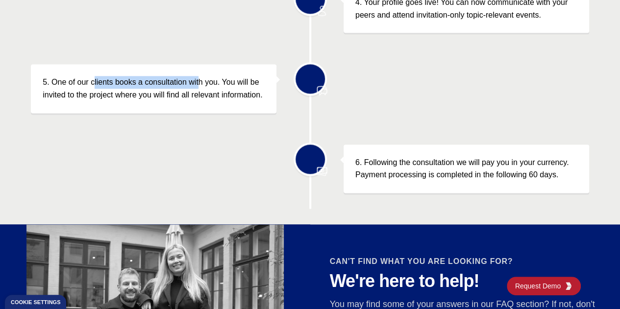 The width and height of the screenshot is (620, 309). Describe the element at coordinates (595, 286) in the screenshot. I see `div: Chat Widget` at that location.